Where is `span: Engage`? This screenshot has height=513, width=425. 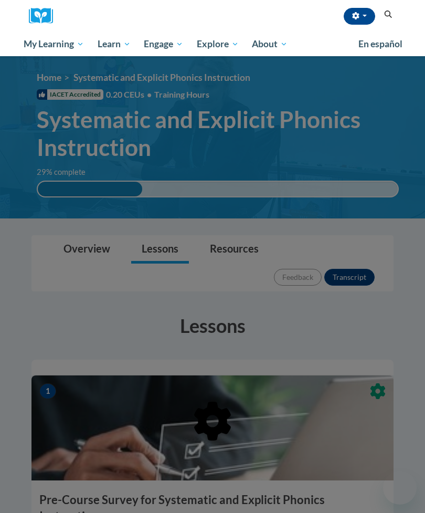
span: Engage is located at coordinates (163, 44).